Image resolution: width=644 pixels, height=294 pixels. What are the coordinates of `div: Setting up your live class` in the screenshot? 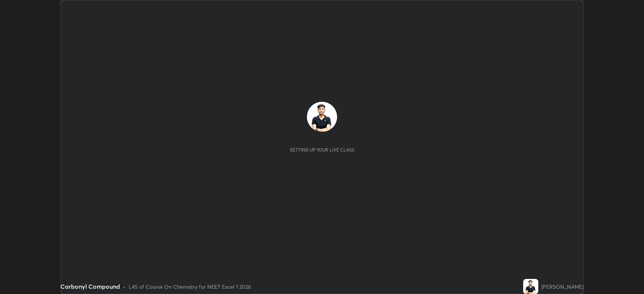 It's located at (322, 149).